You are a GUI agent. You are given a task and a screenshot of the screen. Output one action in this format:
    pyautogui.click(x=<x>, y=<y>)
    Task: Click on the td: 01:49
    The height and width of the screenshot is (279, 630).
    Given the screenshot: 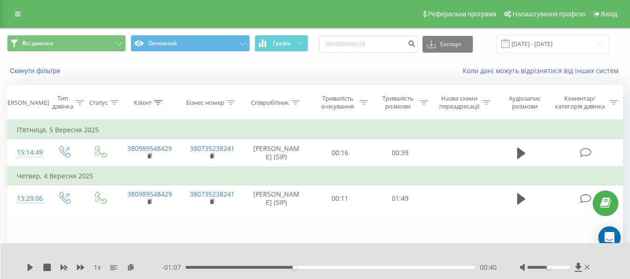 What is the action you would take?
    pyautogui.click(x=400, y=199)
    